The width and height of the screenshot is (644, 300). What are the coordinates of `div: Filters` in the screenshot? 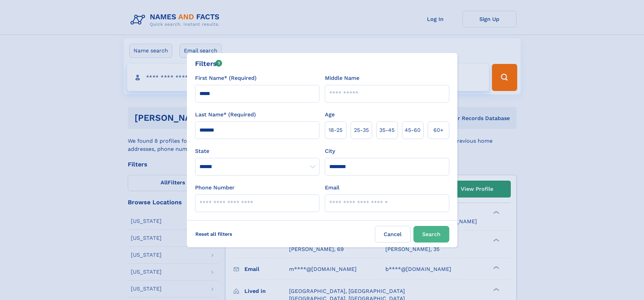 It's located at (209, 64).